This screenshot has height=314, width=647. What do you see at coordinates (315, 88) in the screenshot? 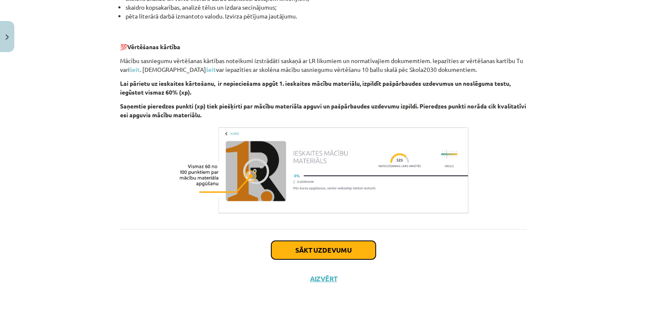
I see `b: Lai pārietu uz ieskaites kārtošanu, ir nepieciešams apgūt 1. ieskaites mācību materiālu, izpildīt...` at bounding box center [315, 88].